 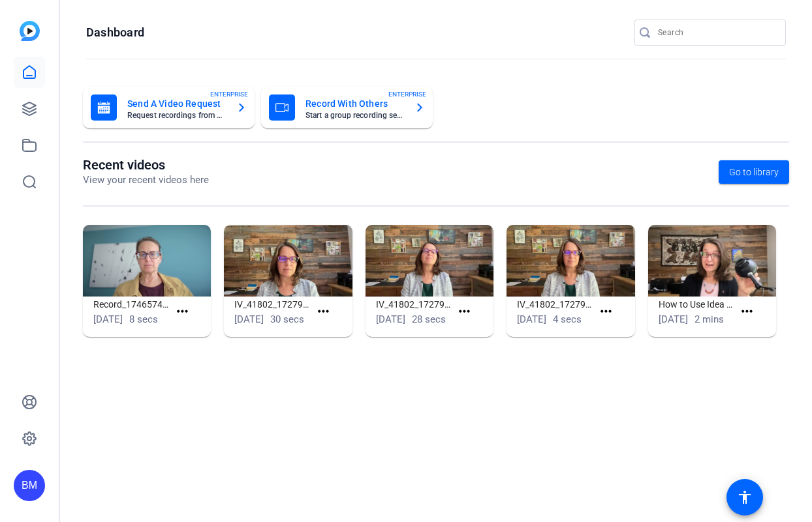 I want to click on h1: How to Use Idea Kit Creator Studio, so click(x=696, y=305).